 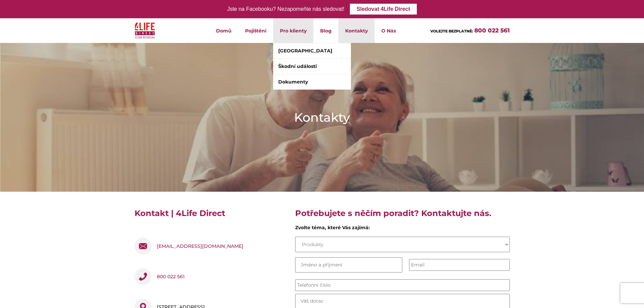 I want to click on input: Email, so click(x=460, y=264).